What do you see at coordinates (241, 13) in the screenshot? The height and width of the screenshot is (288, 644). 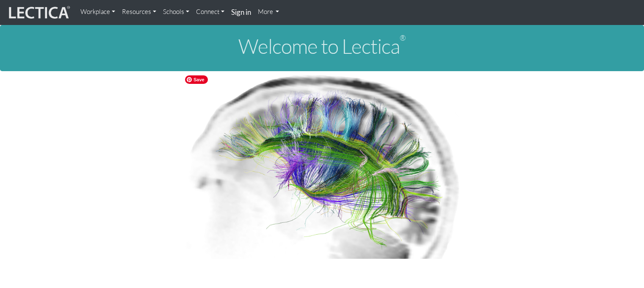 I see `a: Sign in` at bounding box center [241, 13].